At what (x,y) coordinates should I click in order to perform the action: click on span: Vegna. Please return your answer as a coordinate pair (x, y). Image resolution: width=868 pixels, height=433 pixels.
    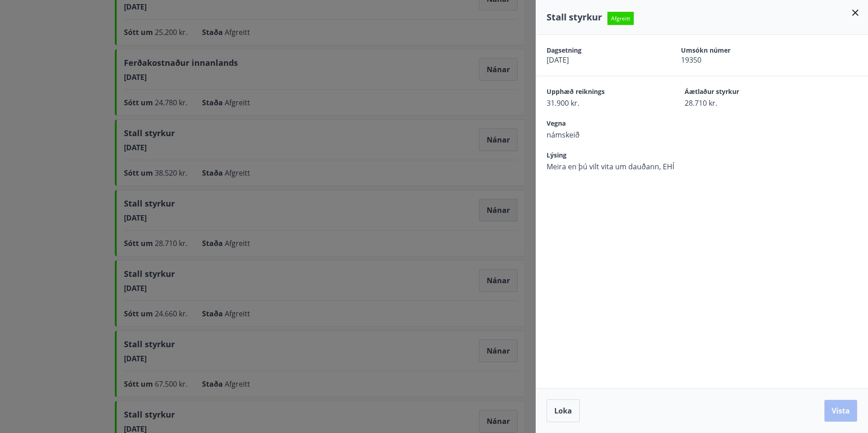
    Looking at the image, I should click on (600, 125).